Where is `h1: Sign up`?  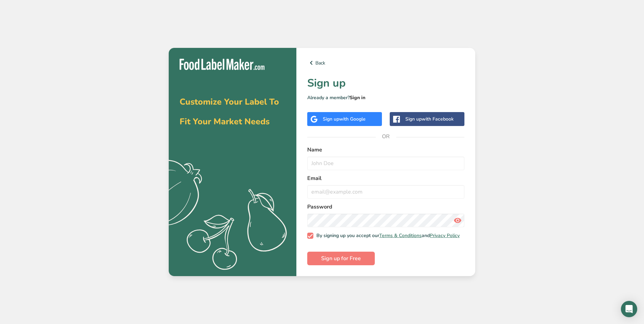
h1: Sign up is located at coordinates (386, 83).